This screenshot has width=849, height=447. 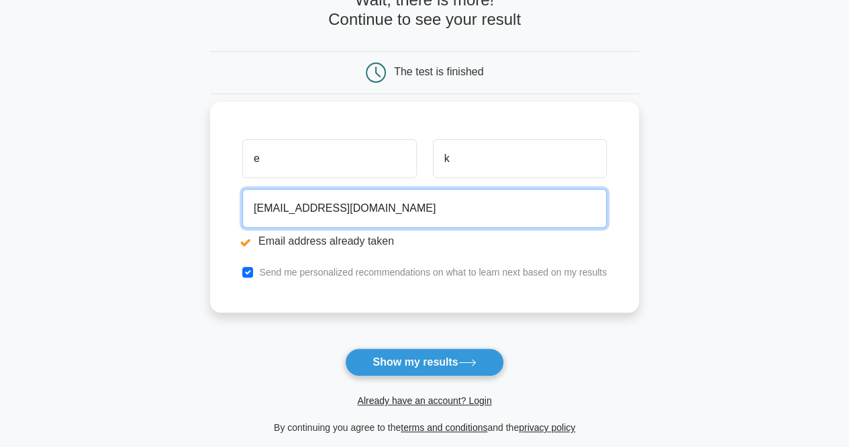 What do you see at coordinates (547, 427) in the screenshot?
I see `a: privacy policy` at bounding box center [547, 427].